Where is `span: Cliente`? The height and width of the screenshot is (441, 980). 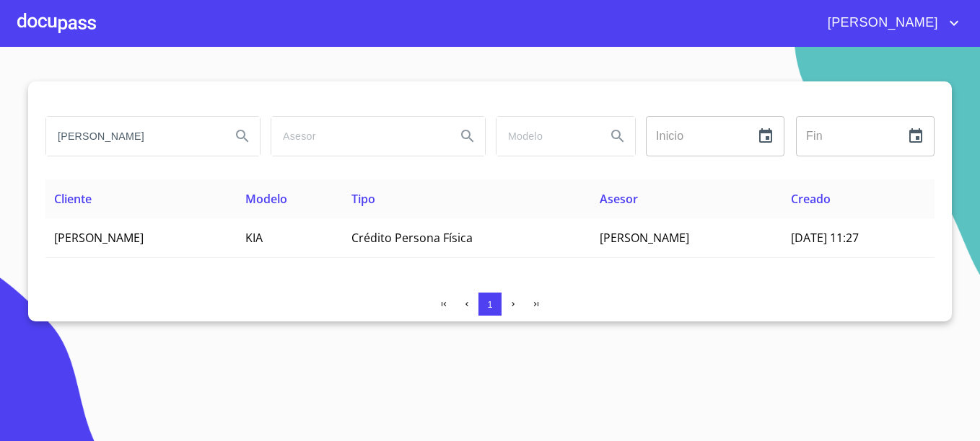
span: Cliente is located at coordinates (73, 199).